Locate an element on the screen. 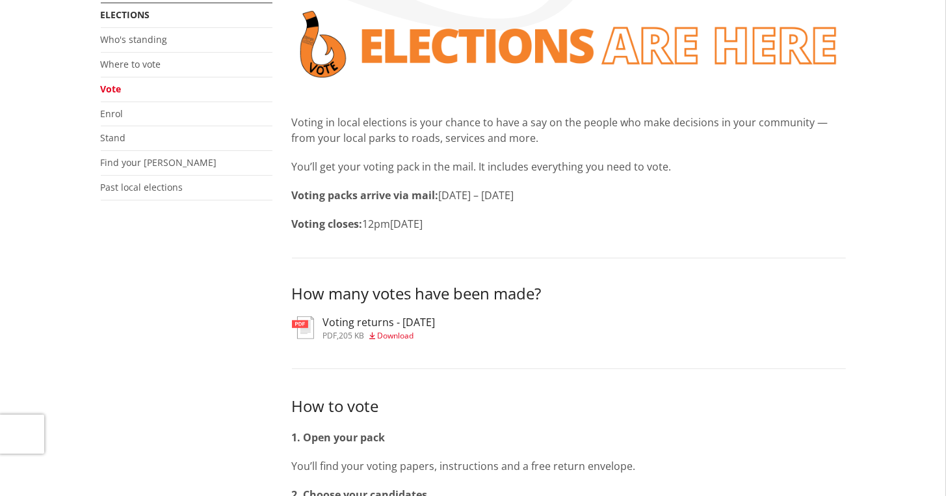 Image resolution: width=946 pixels, height=496 pixels. a: Who's standing is located at coordinates (134, 39).